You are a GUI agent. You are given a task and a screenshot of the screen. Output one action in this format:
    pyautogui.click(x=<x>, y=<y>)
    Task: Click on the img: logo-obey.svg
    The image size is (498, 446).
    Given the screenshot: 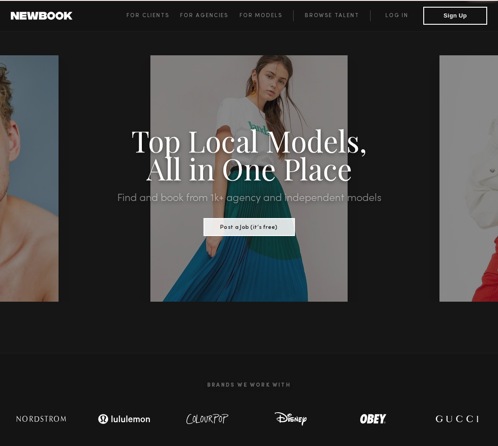 What is the action you would take?
    pyautogui.click(x=373, y=419)
    